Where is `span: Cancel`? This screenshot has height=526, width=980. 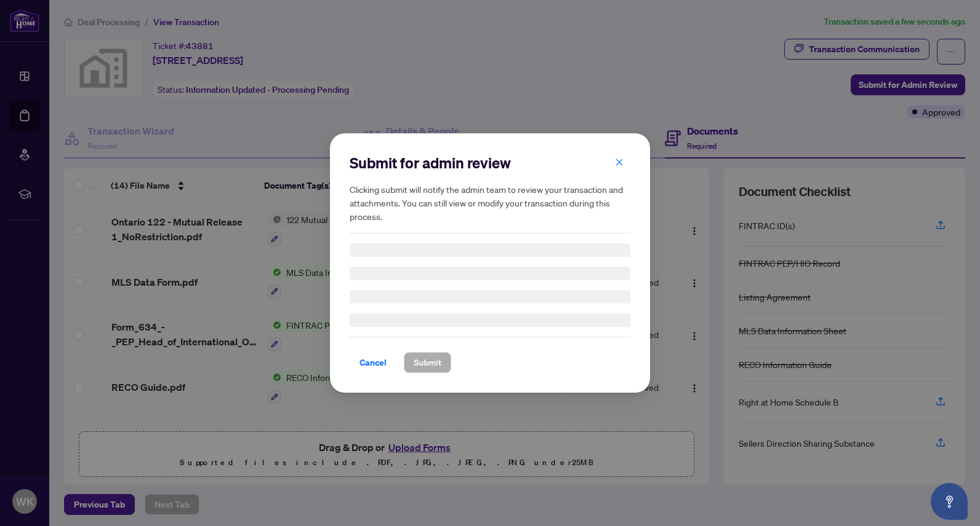
span: Cancel is located at coordinates (373, 363).